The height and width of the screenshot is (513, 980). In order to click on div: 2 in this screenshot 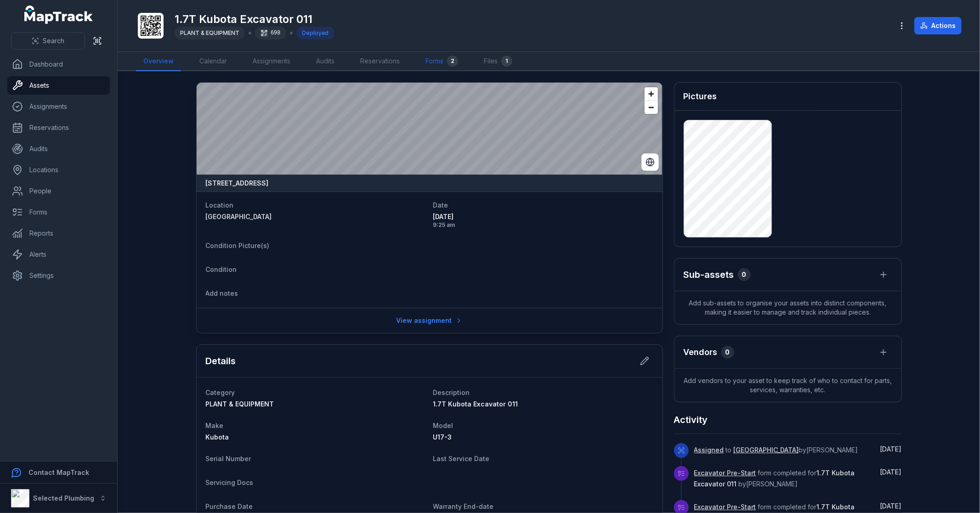, I will do `click(453, 61)`.